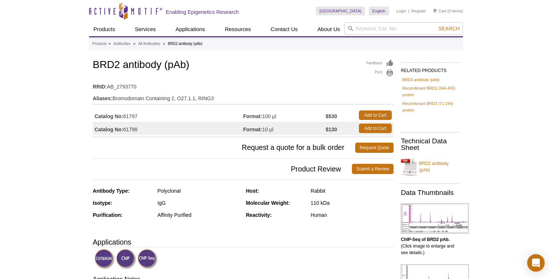  Describe the element at coordinates (199, 191) in the screenshot. I see `div: Polyclonal` at that location.